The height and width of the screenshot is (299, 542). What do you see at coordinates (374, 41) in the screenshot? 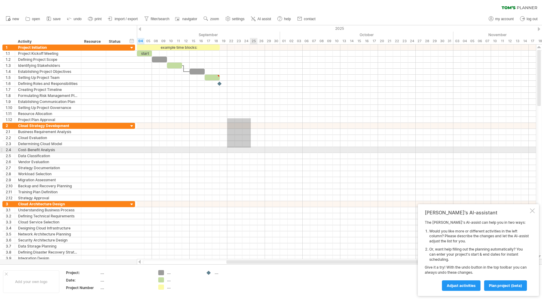
I see `div: Friday, 17 October 2025` at bounding box center [374, 41].